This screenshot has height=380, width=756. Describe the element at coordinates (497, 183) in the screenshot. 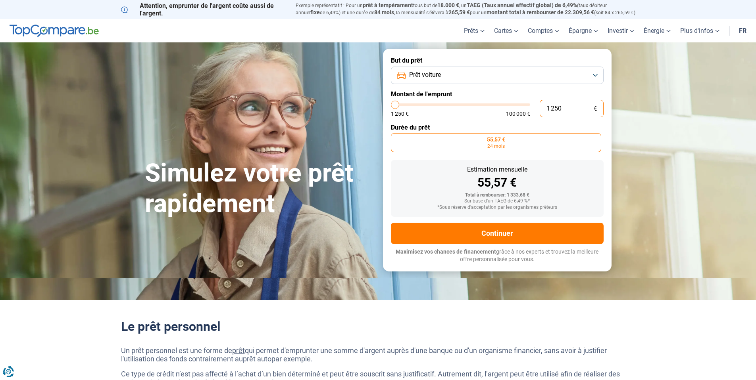

I see `div: 55,57 €` at that location.